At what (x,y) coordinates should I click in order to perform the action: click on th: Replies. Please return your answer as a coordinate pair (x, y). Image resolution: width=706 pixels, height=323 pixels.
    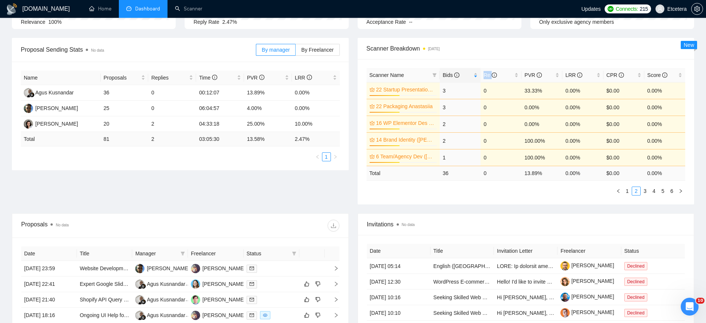
    Looking at the image, I should click on (172, 78).